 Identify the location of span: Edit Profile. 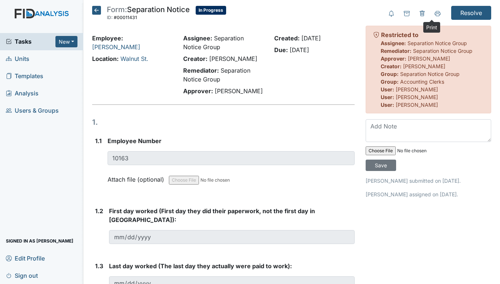
(25, 258).